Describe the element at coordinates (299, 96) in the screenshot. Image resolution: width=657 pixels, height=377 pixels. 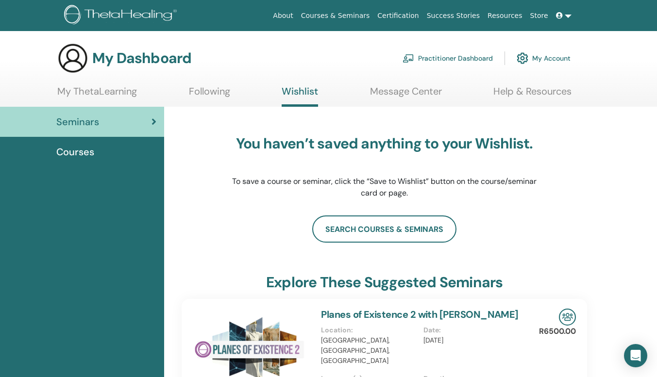
I see `a: Wishlist` at that location.